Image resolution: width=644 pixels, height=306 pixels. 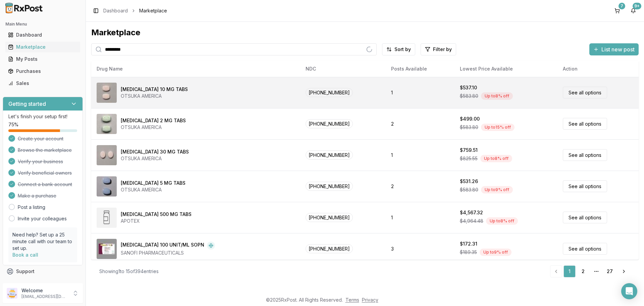 What do you see at coordinates (591, 271) in the screenshot?
I see `nav: pagination` at bounding box center [591, 271].